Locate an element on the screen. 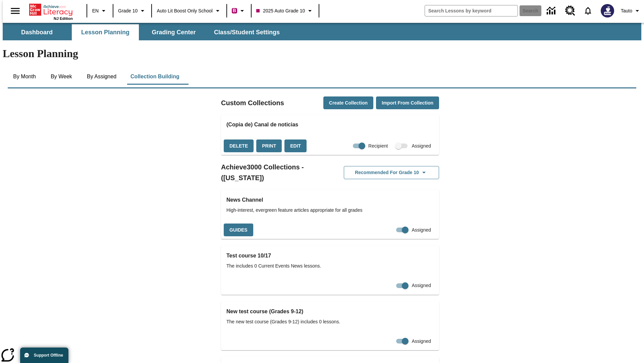  button: Support Offline is located at coordinates (45, 355).